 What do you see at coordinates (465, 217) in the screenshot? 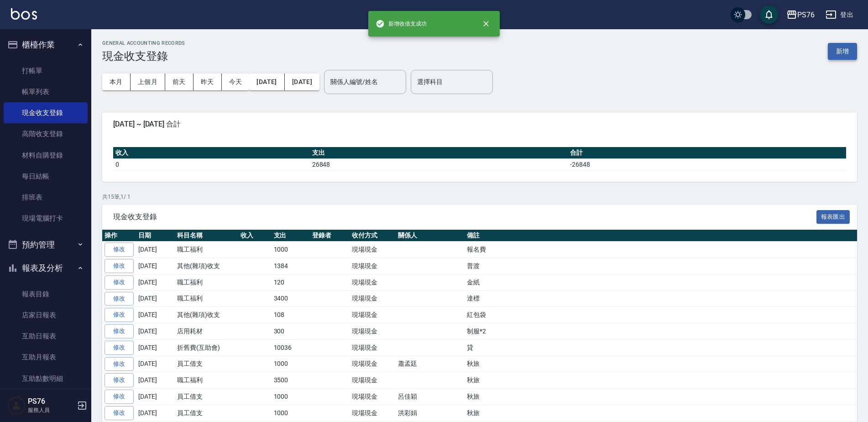
I see `span: 現金收支登錄` at bounding box center [465, 217].